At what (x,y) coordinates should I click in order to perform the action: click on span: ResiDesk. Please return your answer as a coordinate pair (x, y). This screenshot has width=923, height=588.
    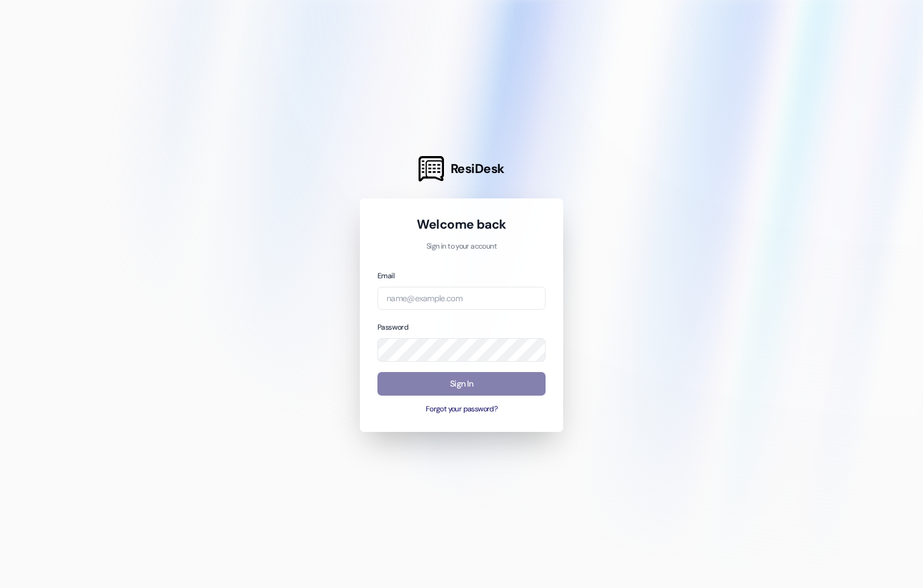
    Looking at the image, I should click on (477, 169).